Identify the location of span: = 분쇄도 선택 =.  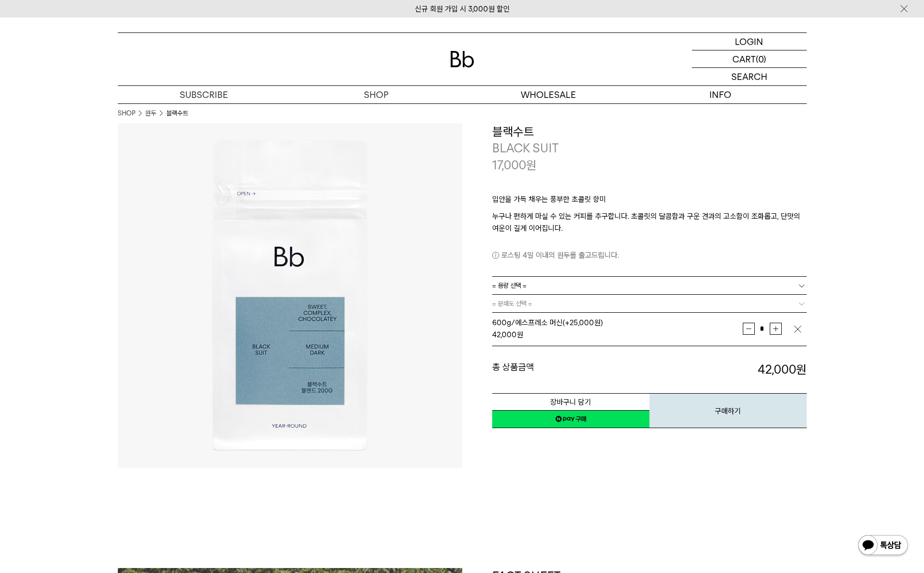
(513, 303).